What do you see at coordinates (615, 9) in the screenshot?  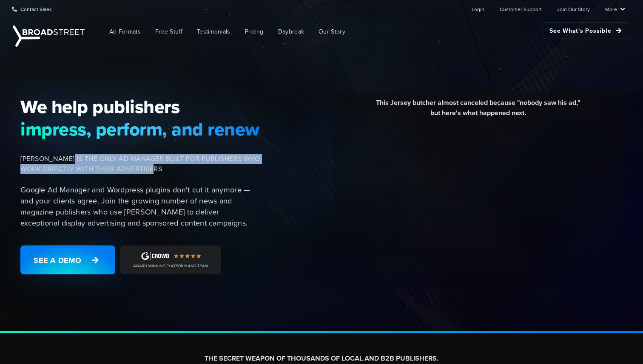 I see `a: More` at bounding box center [615, 9].